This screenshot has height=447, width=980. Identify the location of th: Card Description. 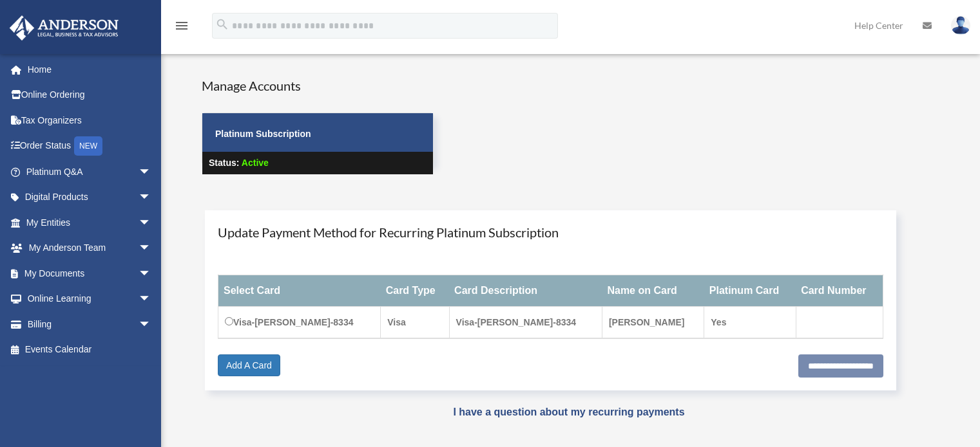
(525, 291).